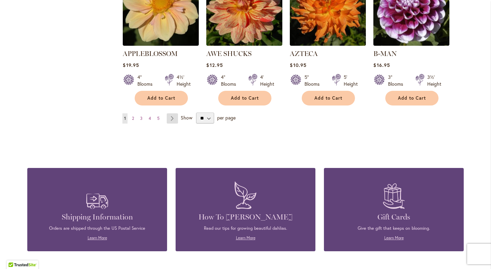  What do you see at coordinates (381, 65) in the screenshot?
I see `span: $16.95` at bounding box center [381, 65].